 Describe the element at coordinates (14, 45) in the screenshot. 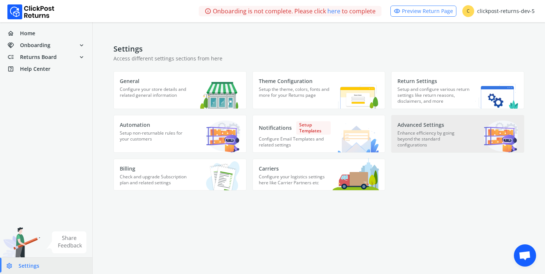

I see `span: handshake` at that location.